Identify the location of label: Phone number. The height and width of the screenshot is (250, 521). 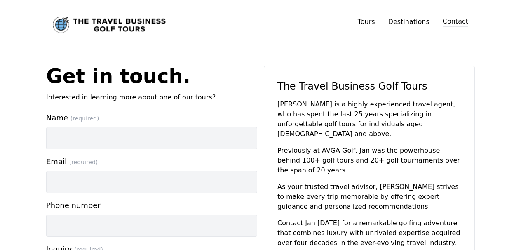
(152, 218).